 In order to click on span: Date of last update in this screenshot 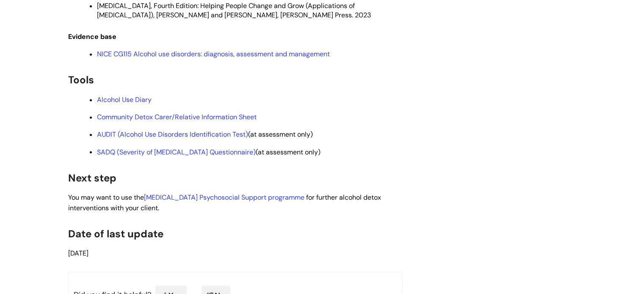, I will do `click(116, 233)`.